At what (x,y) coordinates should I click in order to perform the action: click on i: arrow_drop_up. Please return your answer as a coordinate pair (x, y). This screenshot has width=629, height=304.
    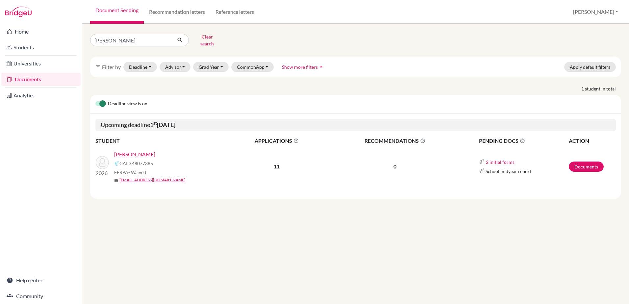
    Looking at the image, I should click on (321, 67).